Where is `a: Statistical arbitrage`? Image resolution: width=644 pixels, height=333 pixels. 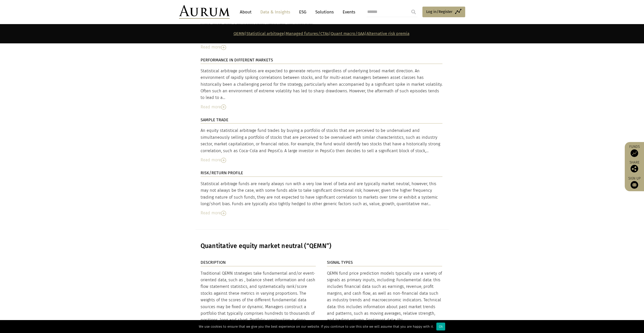 a: Statistical arbitrage is located at coordinates (265, 34).